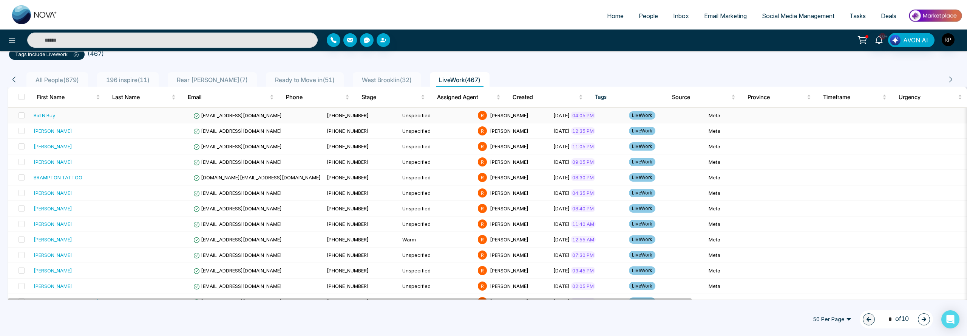  What do you see at coordinates (777, 97) in the screenshot?
I see `span: Province` at bounding box center [777, 97].